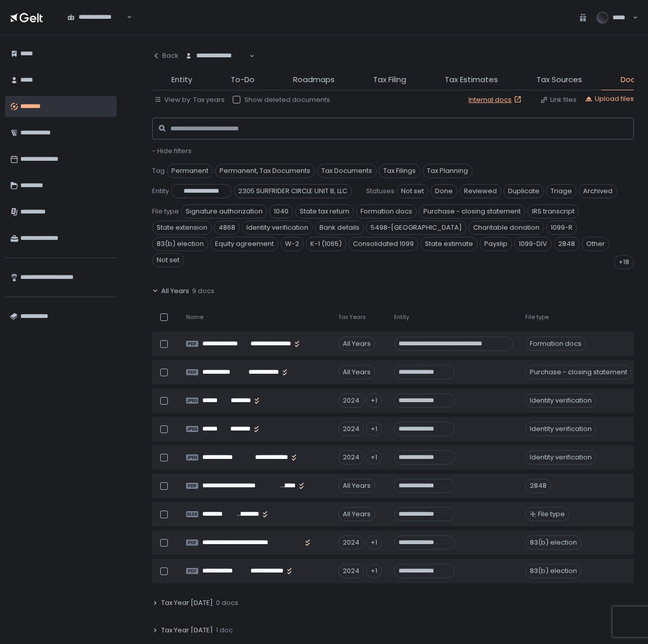  What do you see at coordinates (472, 211) in the screenshot?
I see `span: Purchase - closing statement` at bounding box center [472, 211].